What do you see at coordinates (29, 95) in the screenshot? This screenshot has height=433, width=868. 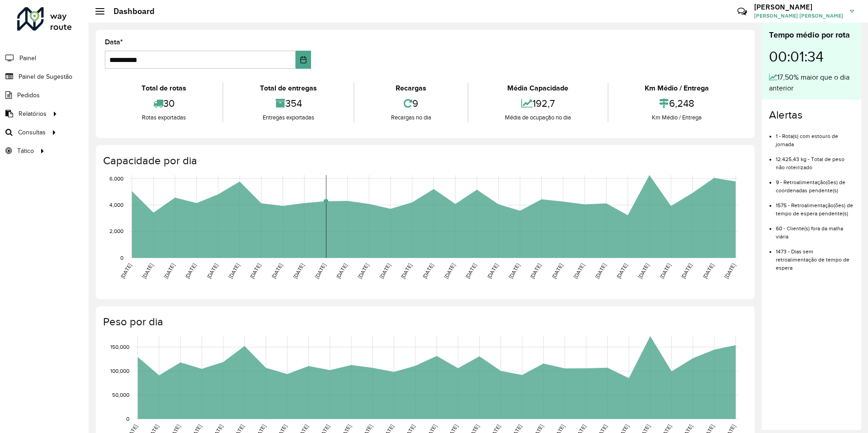 I see `span: Pedidos` at bounding box center [29, 95].